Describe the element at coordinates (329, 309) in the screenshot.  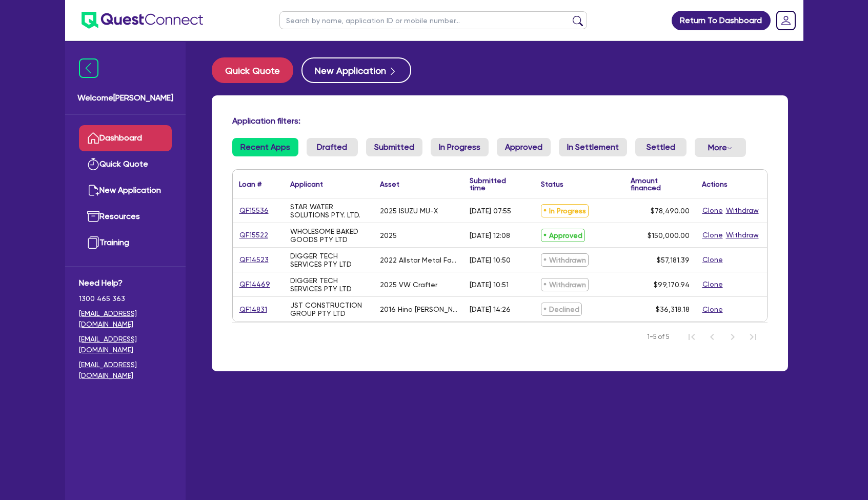
I see `div: JST CONSTRUCTION GROUP PTY LTD` at that location.